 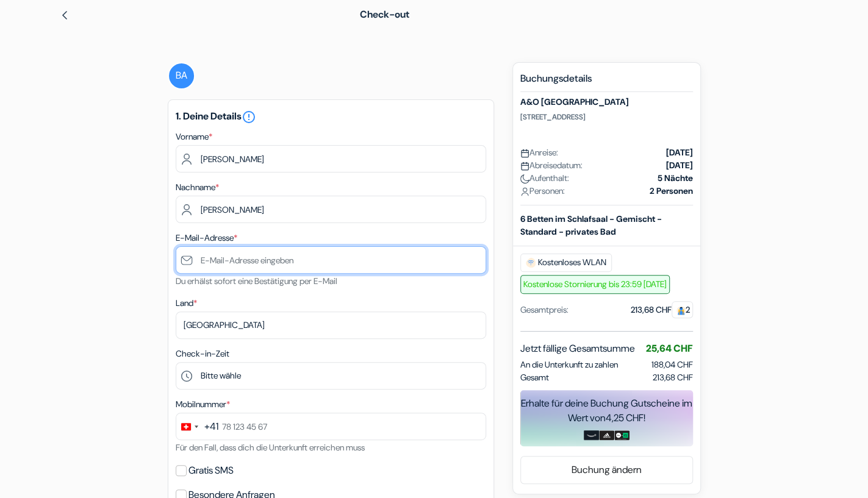 What do you see at coordinates (197, 187) in the screenshot?
I see `label: Nachname` at bounding box center [197, 187].